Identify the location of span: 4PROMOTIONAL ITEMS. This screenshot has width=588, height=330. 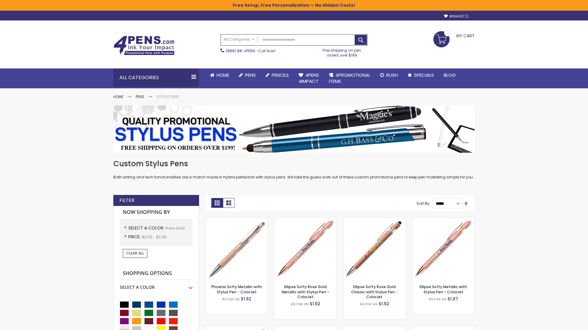
(349, 78).